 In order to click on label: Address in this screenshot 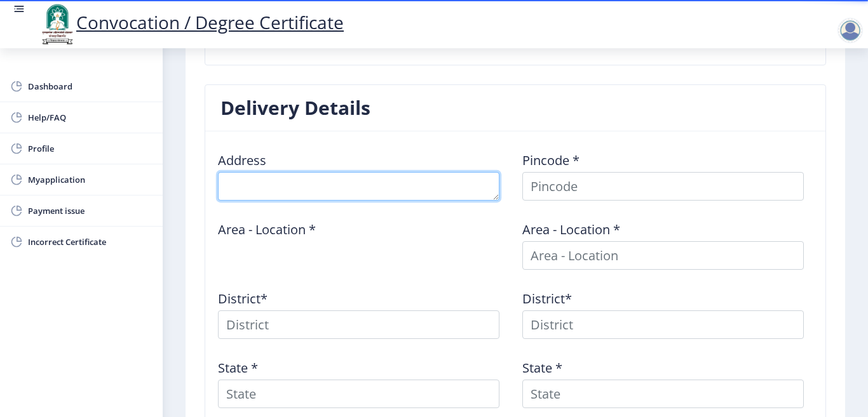, I will do `click(242, 160)`.